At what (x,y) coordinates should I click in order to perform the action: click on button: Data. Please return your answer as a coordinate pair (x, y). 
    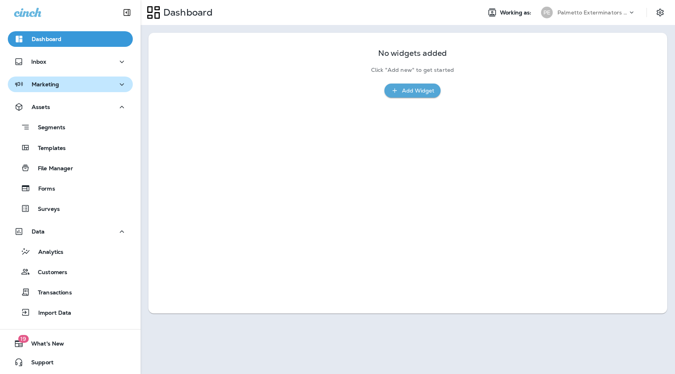
    Looking at the image, I should click on (70, 232).